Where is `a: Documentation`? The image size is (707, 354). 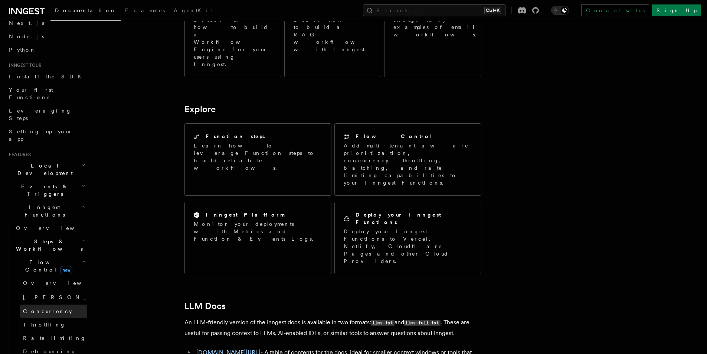 a: Documentation is located at coordinates (85, 11).